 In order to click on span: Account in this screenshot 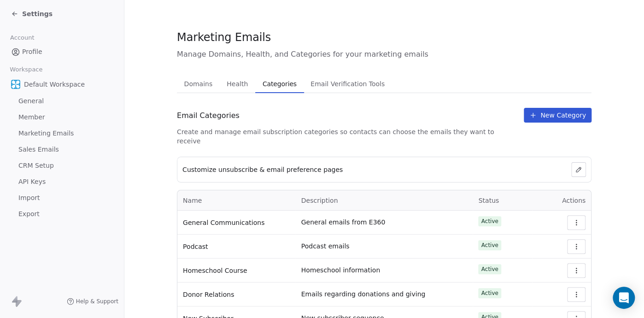, I will do `click(22, 37)`.